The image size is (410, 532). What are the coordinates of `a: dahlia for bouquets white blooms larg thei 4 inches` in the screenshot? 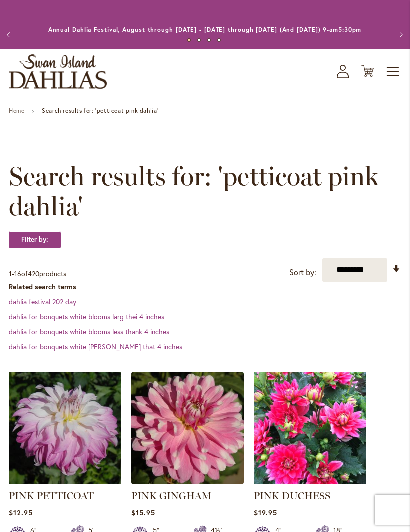 It's located at (87, 316).